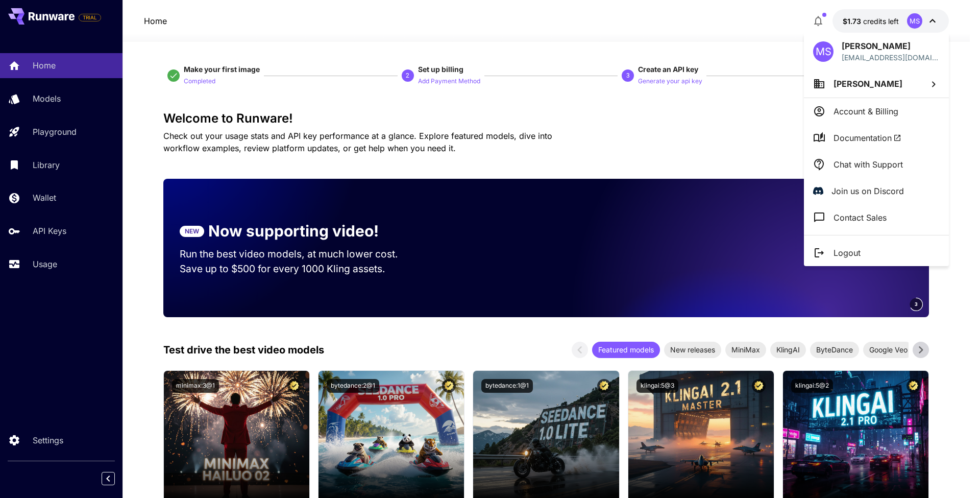 This screenshot has height=498, width=980. Describe the element at coordinates (868, 164) in the screenshot. I see `p: Chat with Support` at that location.